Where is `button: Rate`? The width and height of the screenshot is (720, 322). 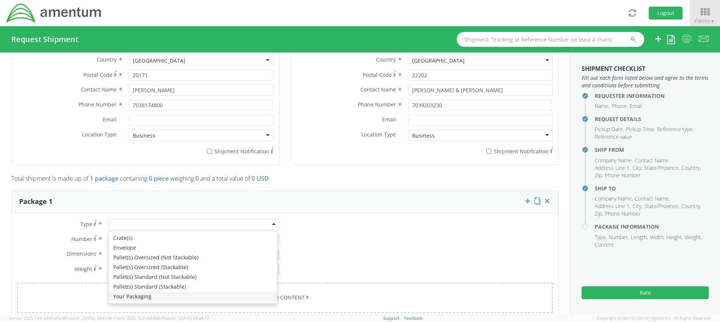
button: Rate is located at coordinates (645, 293).